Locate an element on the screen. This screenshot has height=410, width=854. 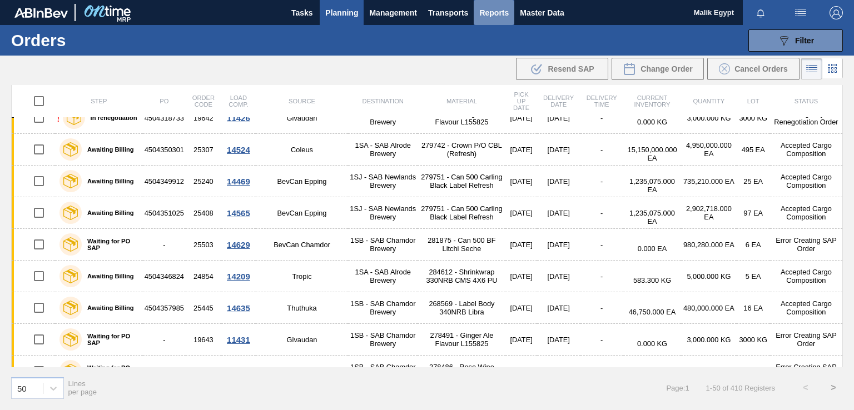
td: 735,210.000 EA is located at coordinates (708, 181).